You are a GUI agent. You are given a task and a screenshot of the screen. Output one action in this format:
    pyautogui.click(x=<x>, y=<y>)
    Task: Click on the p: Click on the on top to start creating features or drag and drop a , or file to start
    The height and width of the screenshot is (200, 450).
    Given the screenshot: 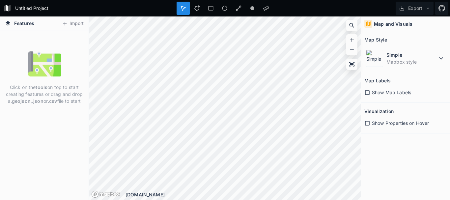 What is the action you would take?
    pyautogui.click(x=44, y=94)
    